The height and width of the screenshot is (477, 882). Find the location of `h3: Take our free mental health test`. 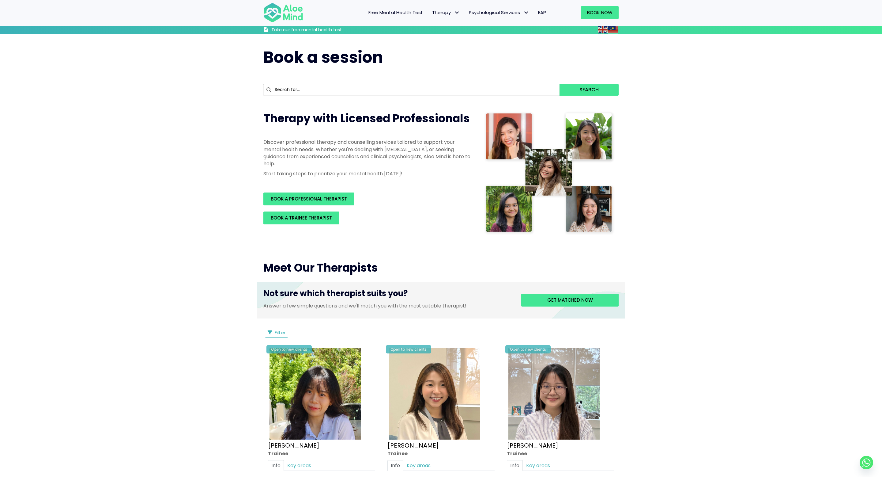

h3: Take our free mental health test is located at coordinates (323, 30).